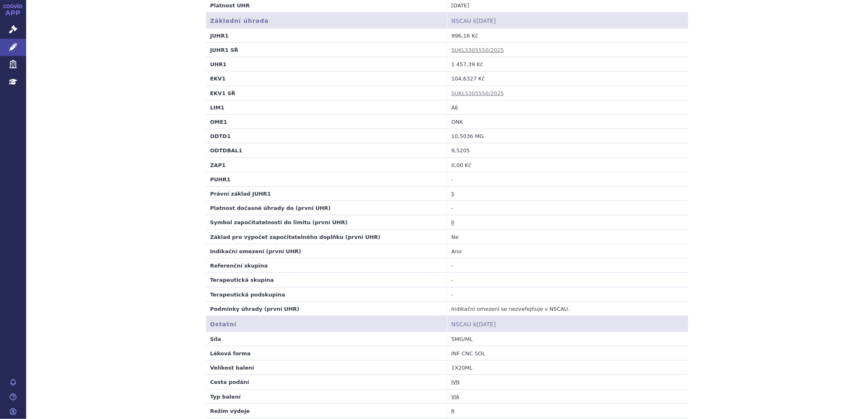 The image size is (868, 419). What do you see at coordinates (223, 93) in the screenshot?
I see `strong: EKV1 SŘ` at bounding box center [223, 93].